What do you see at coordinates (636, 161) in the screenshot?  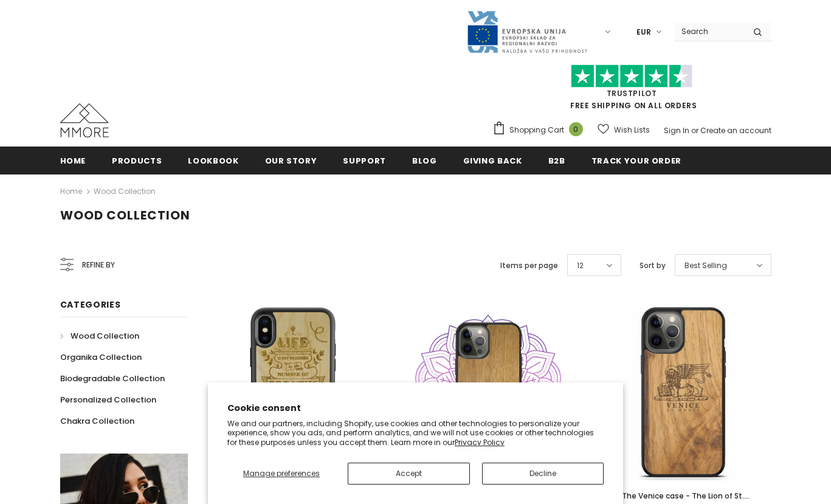 I see `span: Track your order` at bounding box center [636, 161].